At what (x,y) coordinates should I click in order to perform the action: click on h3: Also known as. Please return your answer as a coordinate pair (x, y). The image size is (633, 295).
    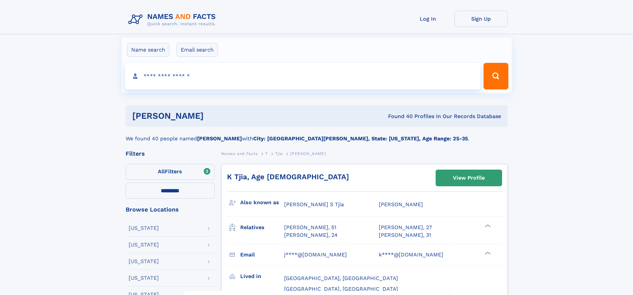
    Looking at the image, I should click on (262, 202).